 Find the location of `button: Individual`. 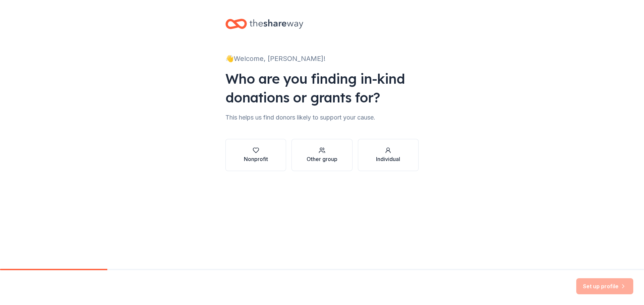

button: Individual is located at coordinates (388, 155).